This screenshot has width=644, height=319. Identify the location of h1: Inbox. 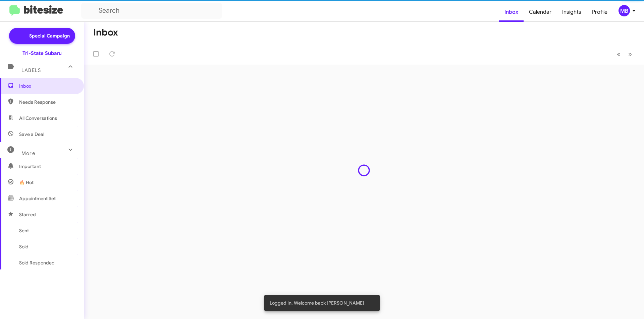
(106, 32).